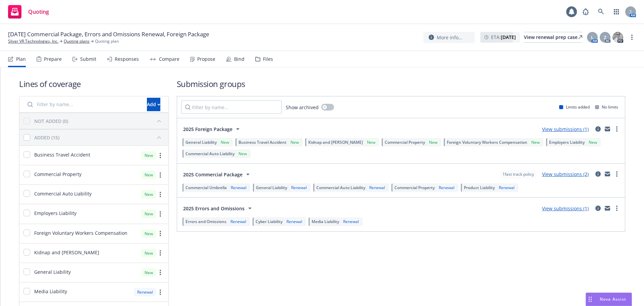  What do you see at coordinates (169, 59) in the screenshot?
I see `div: Compare` at bounding box center [169, 59].